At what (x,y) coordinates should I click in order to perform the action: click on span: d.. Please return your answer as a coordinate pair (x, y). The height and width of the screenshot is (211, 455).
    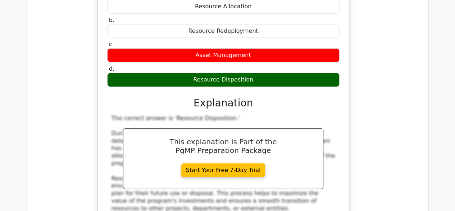
    Looking at the image, I should click on (112, 68).